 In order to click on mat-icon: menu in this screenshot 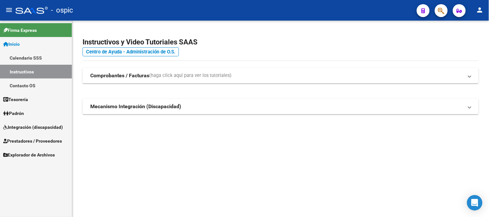, I will do `click(9, 10)`.